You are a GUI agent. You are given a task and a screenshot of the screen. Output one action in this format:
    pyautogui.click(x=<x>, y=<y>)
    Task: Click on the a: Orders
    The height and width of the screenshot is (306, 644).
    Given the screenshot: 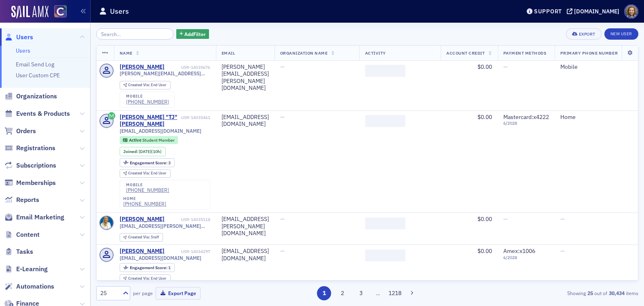 What is the action you would take?
    pyautogui.click(x=20, y=131)
    